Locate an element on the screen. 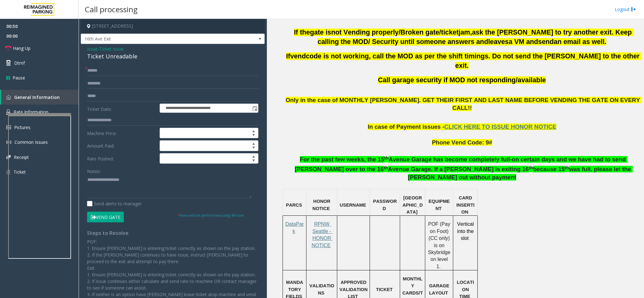 The width and height of the screenshot is (644, 298). span: Vertical into the slot is located at coordinates (466, 231).